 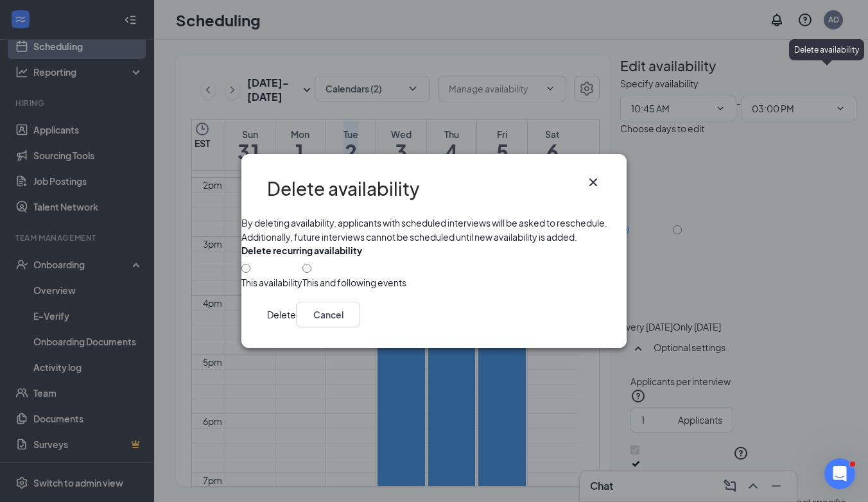 I want to click on div: This and following events, so click(x=354, y=282).